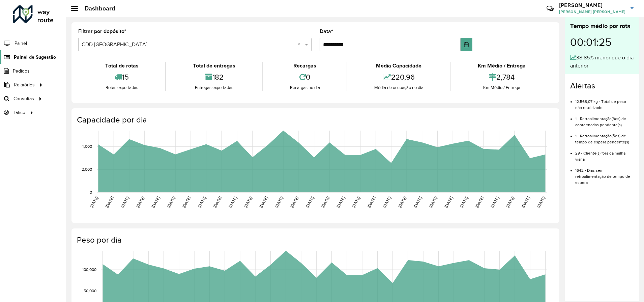 This screenshot has width=644, height=302. What do you see at coordinates (122, 77) in the screenshot?
I see `div: 15` at bounding box center [122, 77].